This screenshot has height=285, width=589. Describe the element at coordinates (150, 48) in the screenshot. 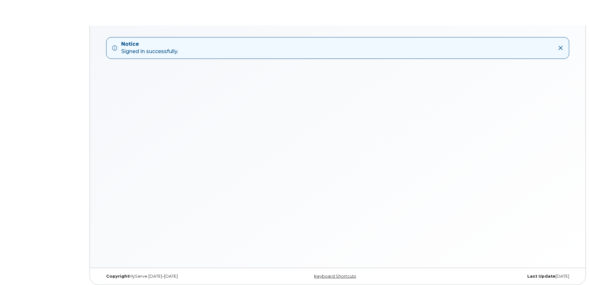

I see `div: Signed in successfully.` at that location.